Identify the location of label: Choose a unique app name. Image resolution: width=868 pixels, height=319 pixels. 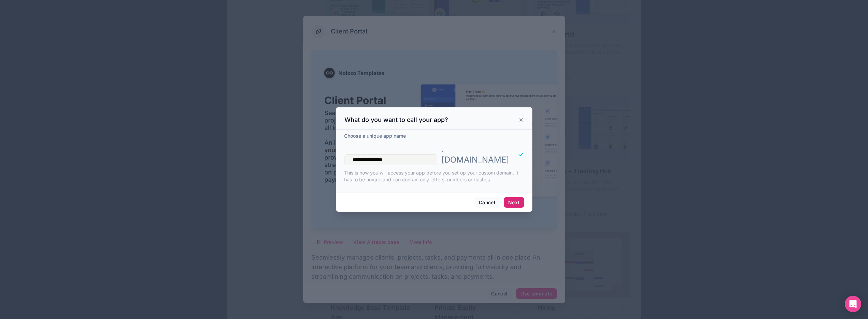
(375, 136).